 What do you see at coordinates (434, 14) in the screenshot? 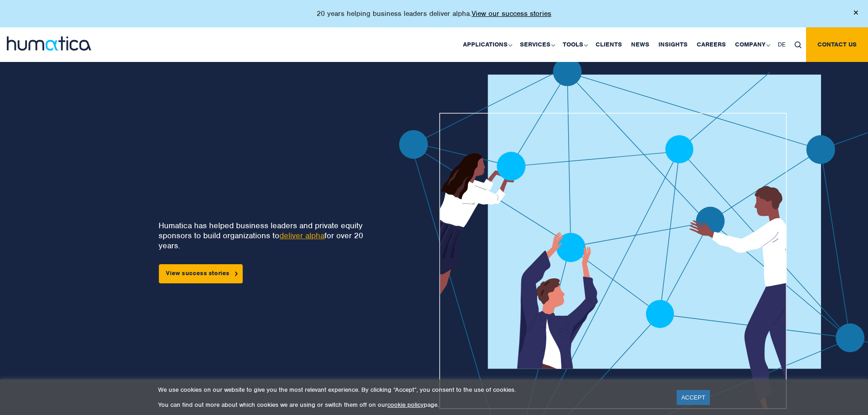
I see `p: 20 years helping business leaders deliver alpha.` at bounding box center [434, 14].